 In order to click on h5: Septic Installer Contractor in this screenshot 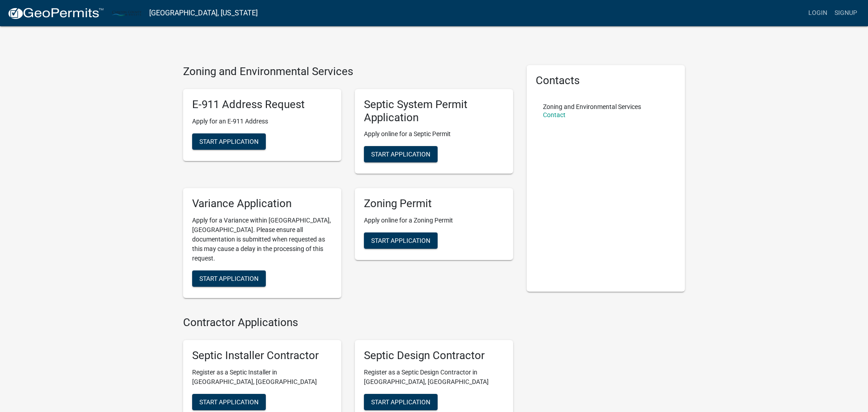, I will do `click(262, 356)`.